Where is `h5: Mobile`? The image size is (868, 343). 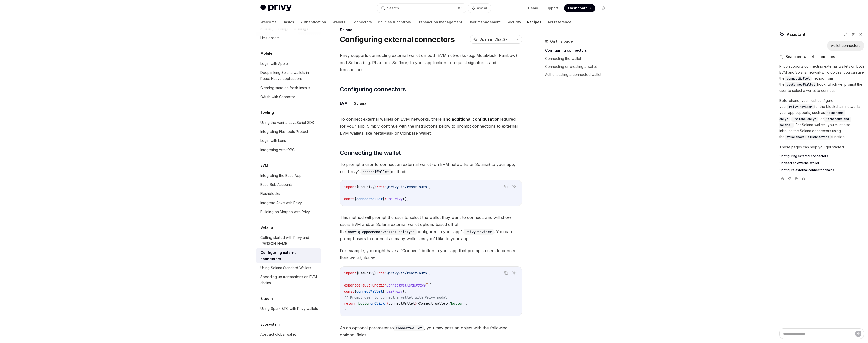
h5: Mobile is located at coordinates (267, 53).